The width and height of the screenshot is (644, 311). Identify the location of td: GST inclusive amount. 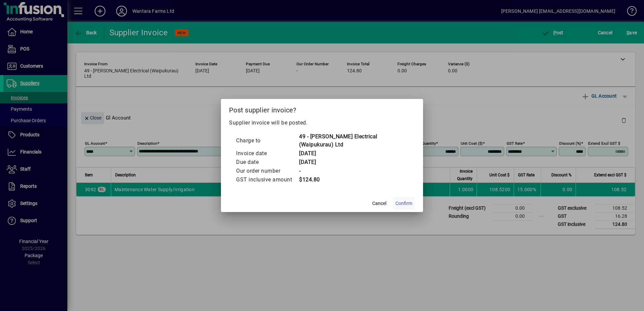
(267, 180).